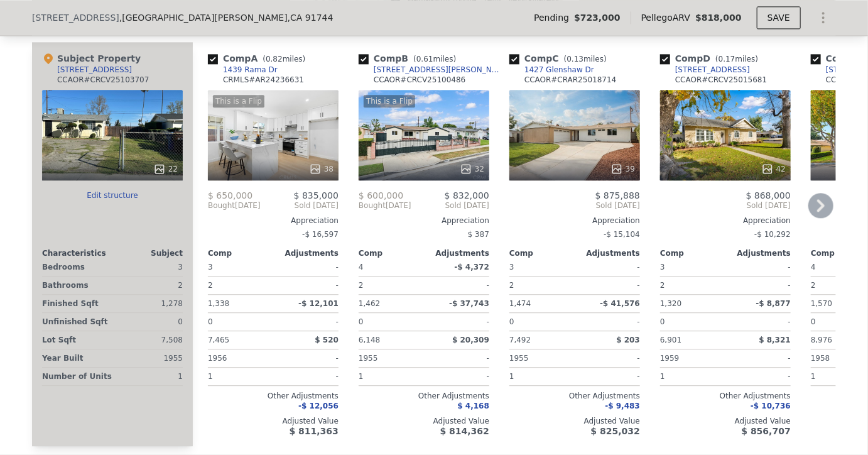  Describe the element at coordinates (263, 80) in the screenshot. I see `div: CRMLS # AR24236631` at that location.